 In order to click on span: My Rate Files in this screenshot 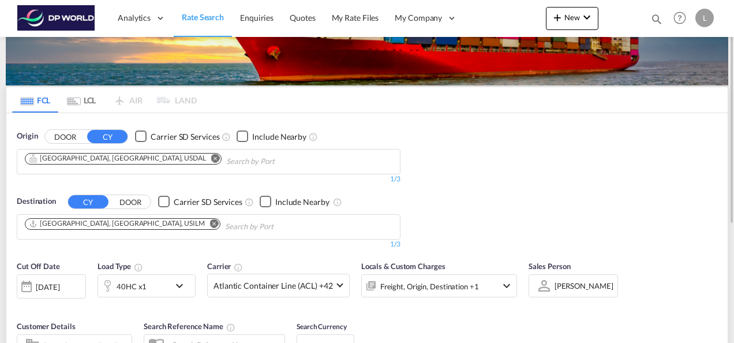, I will do `click(355, 17)`.